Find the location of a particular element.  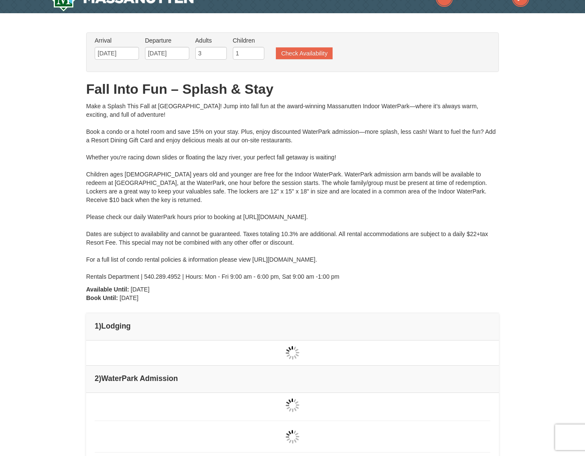

label: Adults is located at coordinates (211, 41).